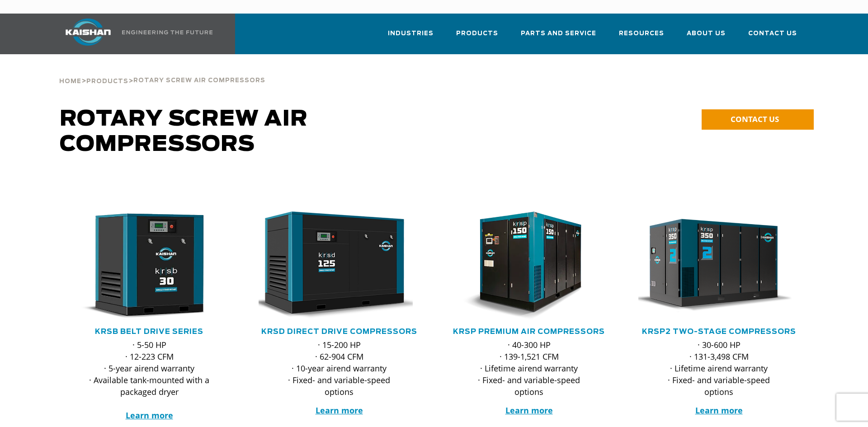 The height and width of the screenshot is (427, 868). What do you see at coordinates (712, 266) in the screenshot?
I see `img: krsp350` at bounding box center [712, 266].